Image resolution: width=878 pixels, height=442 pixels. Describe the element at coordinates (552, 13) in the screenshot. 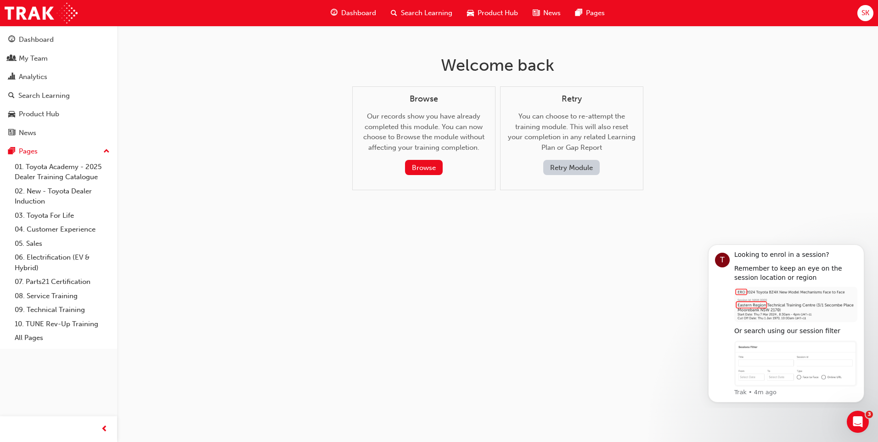

I see `span: News` at that location.